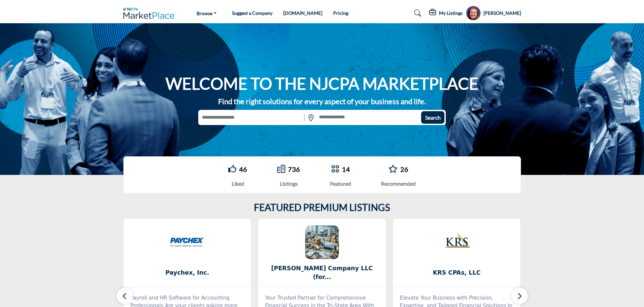  Describe the element at coordinates (294, 169) in the screenshot. I see `a: 736` at that location.